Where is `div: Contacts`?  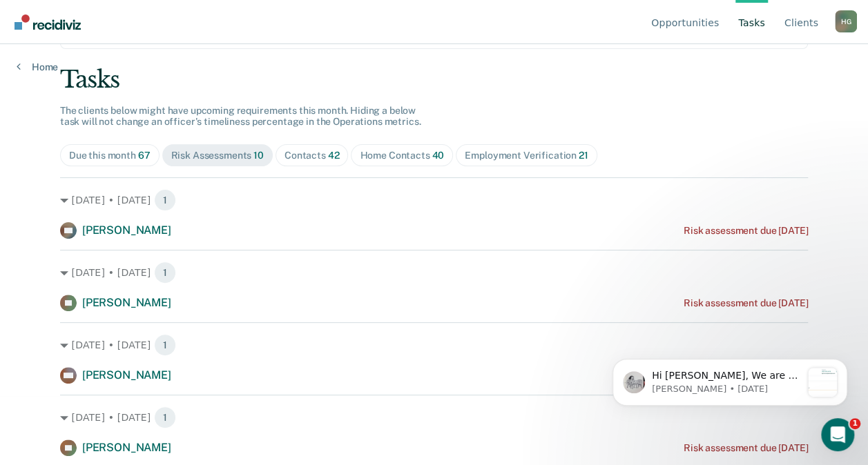
div: Contacts is located at coordinates (312, 155).